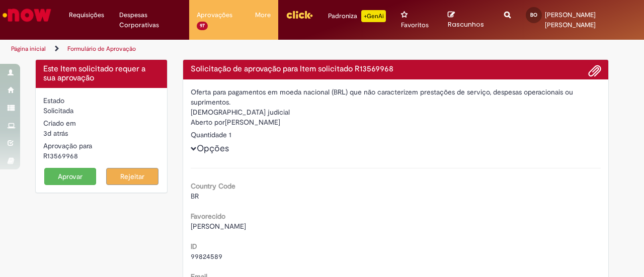  I want to click on img: ServiceNow, so click(27, 15).